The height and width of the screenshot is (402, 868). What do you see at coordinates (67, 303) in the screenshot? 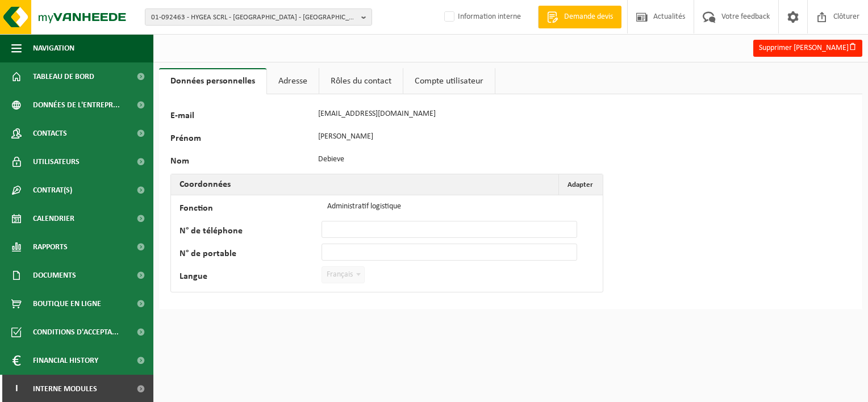
I see `span: Boutique en ligne` at bounding box center [67, 303].